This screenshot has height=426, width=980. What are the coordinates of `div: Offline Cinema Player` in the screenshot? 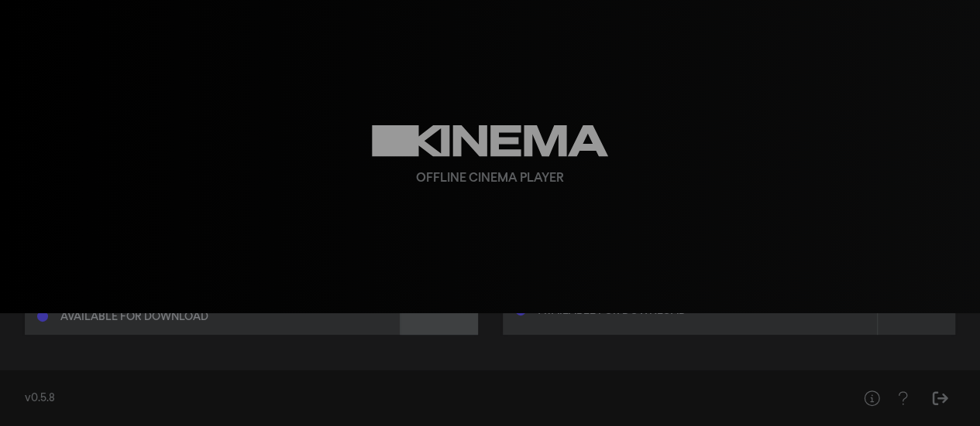 It's located at (489, 179).